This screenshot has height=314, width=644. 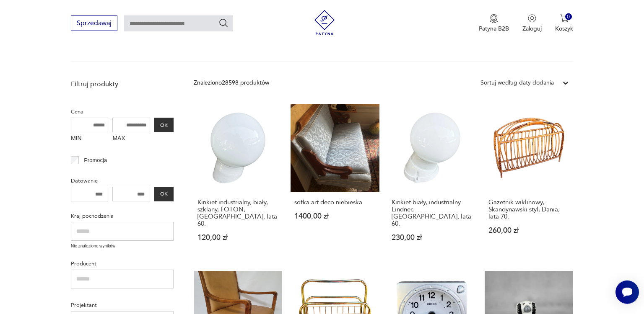 What do you see at coordinates (494, 24) in the screenshot?
I see `button: Patyna B2B` at bounding box center [494, 24].